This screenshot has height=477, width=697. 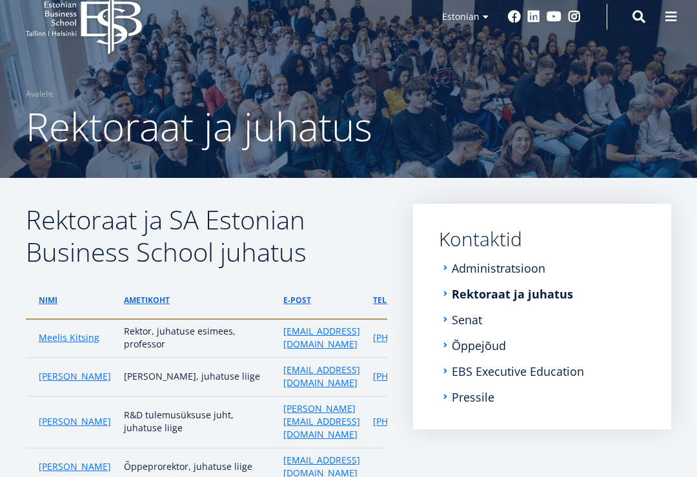 What do you see at coordinates (498, 268) in the screenshot?
I see `a: Administratsioon` at bounding box center [498, 268].